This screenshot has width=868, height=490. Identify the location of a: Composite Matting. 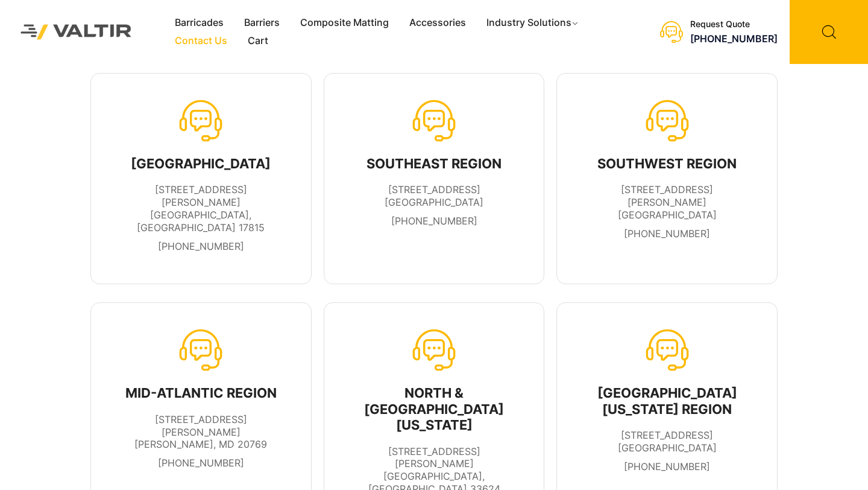
(344, 23).